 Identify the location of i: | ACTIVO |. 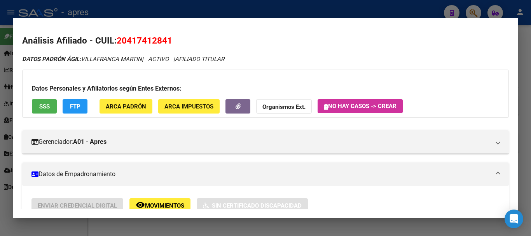
(123, 59).